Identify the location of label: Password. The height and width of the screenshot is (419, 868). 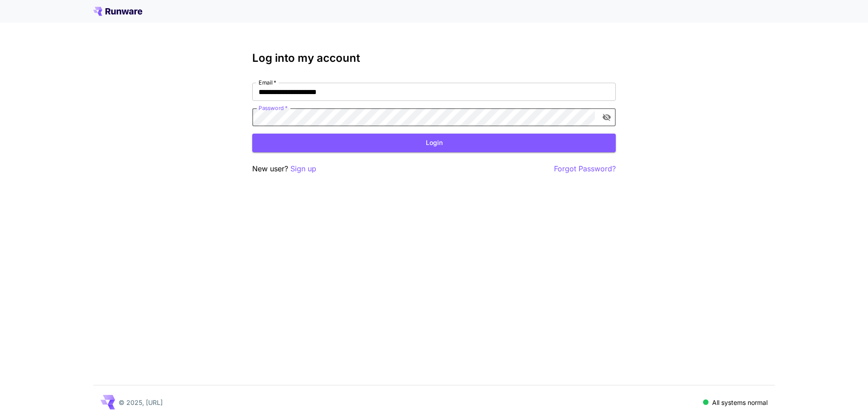
(273, 108).